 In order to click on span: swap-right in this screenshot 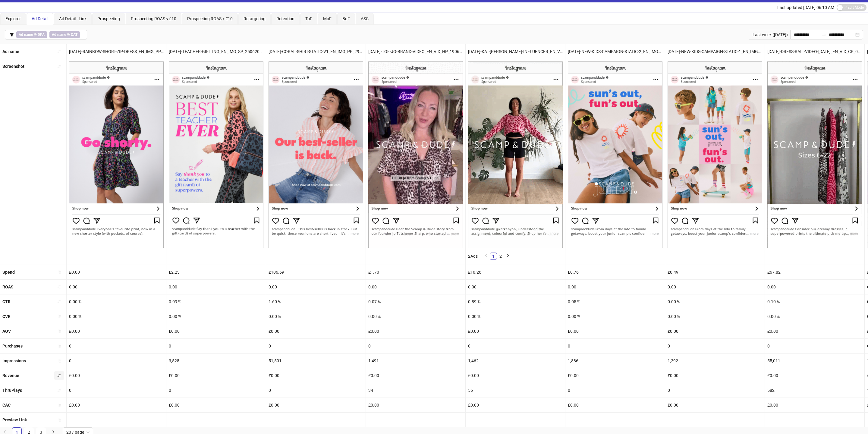, I will do `click(824, 34)`.